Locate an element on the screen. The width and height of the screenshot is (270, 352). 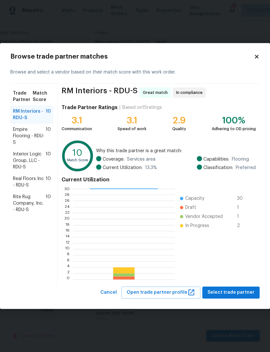
span: Real Floors Inc - RDU-S is located at coordinates (29, 182).